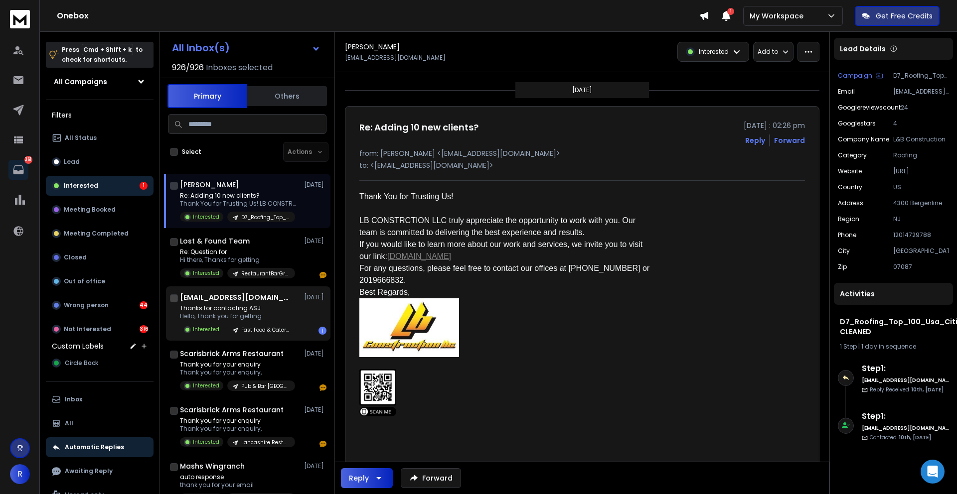 The image size is (957, 494). I want to click on p: Get Free Credits, so click(904, 16).